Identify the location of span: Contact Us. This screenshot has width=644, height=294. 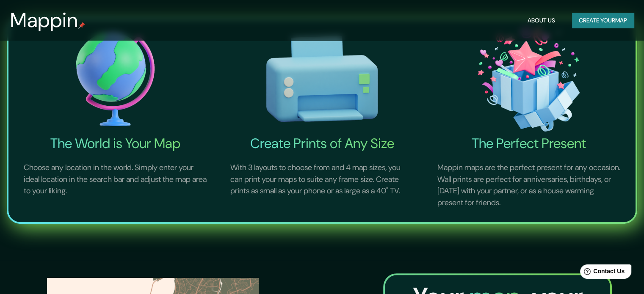
(40, 10).